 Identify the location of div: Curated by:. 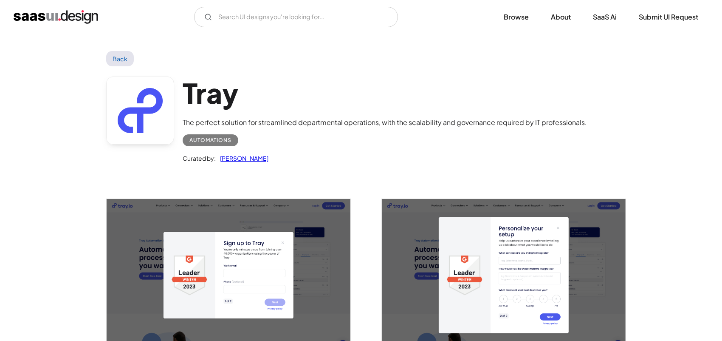
(199, 158).